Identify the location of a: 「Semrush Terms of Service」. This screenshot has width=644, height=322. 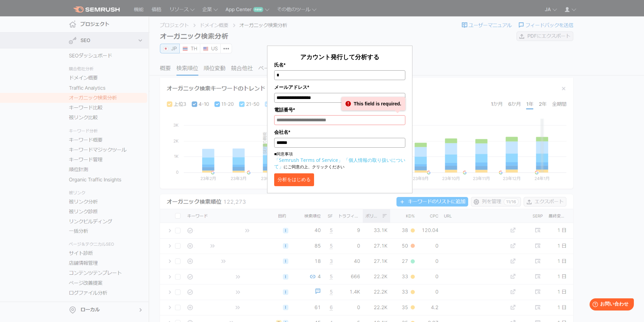
(309, 160).